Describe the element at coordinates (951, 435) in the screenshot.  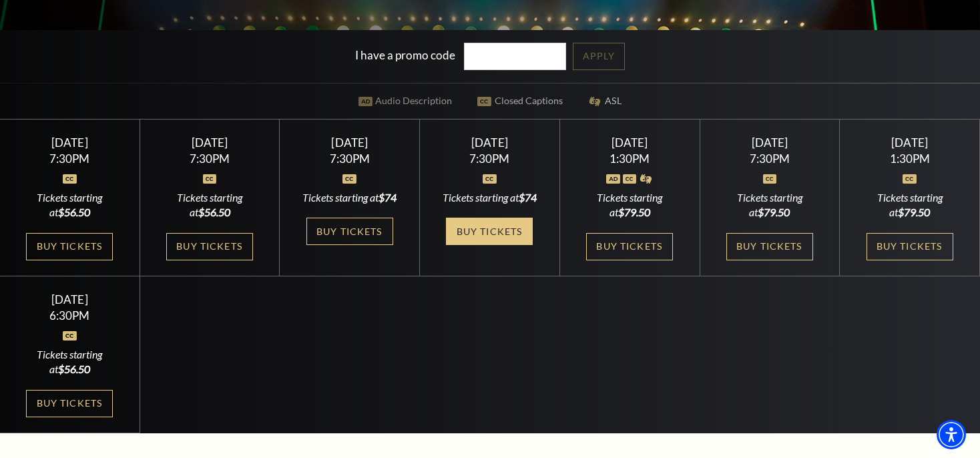
I see `div: Accessibility Menu` at that location.